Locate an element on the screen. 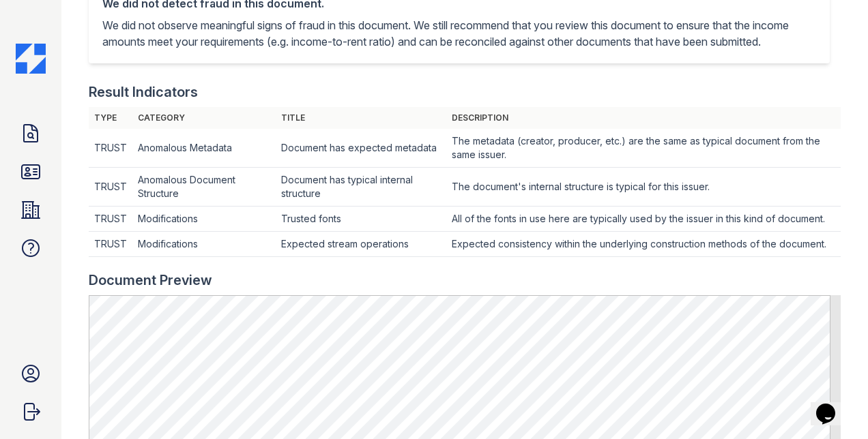 The width and height of the screenshot is (868, 439). div: Document Preview is located at coordinates (150, 281).